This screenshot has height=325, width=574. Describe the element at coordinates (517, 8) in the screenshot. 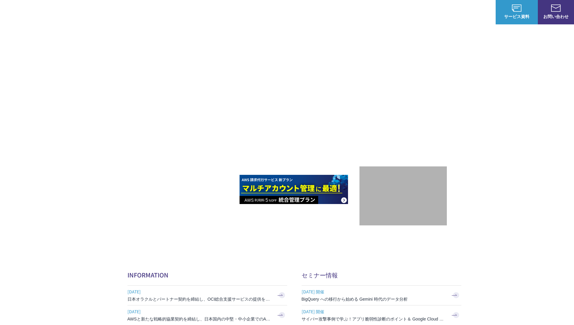

I see `img: AWS総合支援サービス C-Chorus サービス資料` at that location.